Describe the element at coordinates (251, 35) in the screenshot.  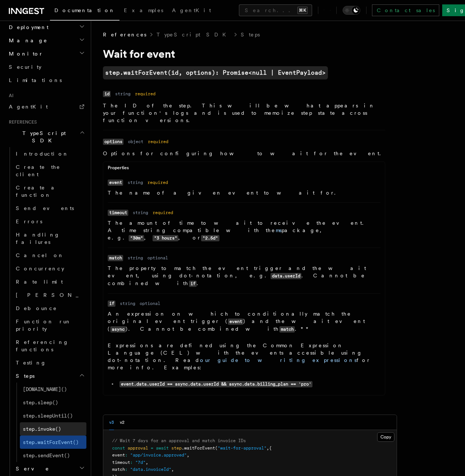
I see `a: Steps` at that location.